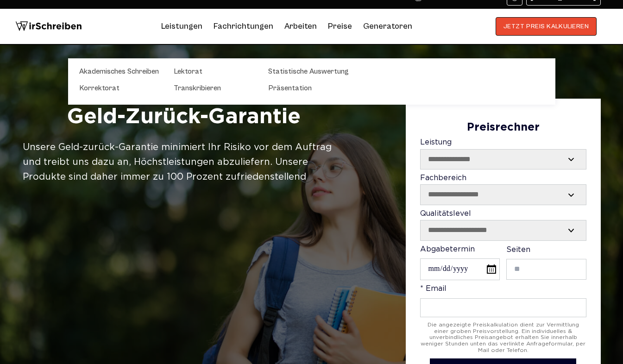 Image resolution: width=623 pixels, height=364 pixels. Describe the element at coordinates (460, 269) in the screenshot. I see `input: Abgabetermin` at that location.